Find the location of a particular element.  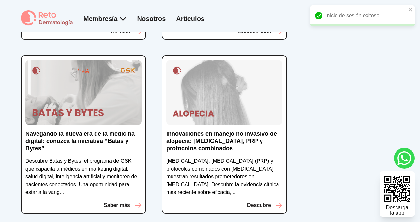

a: whatsapp button is located at coordinates (404, 158).